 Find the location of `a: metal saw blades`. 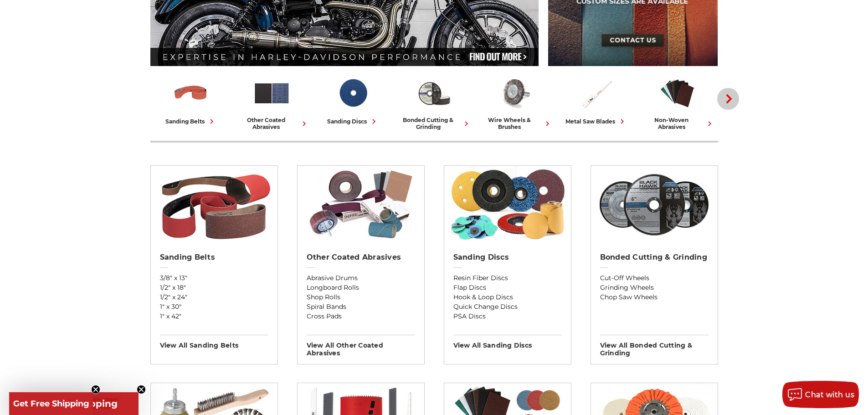

a: metal saw blades is located at coordinates (597, 100).